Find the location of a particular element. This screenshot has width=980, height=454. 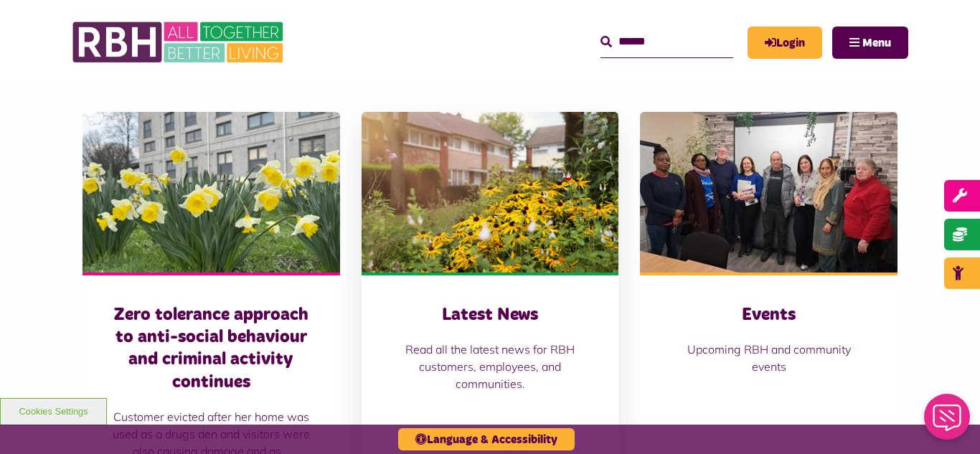

p: Read all the latest news for RBH customers, employees, and communities. is located at coordinates (490, 367).